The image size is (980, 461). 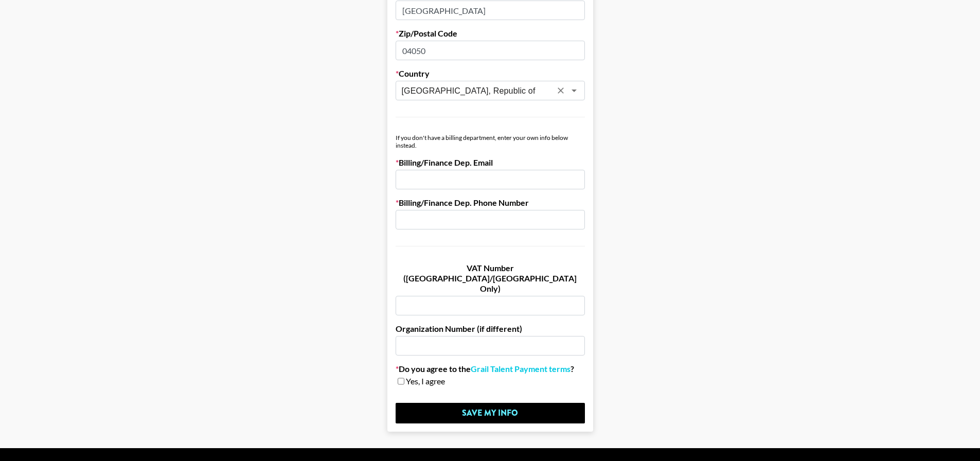 What do you see at coordinates (490, 74) in the screenshot?
I see `label: Country` at bounding box center [490, 74].